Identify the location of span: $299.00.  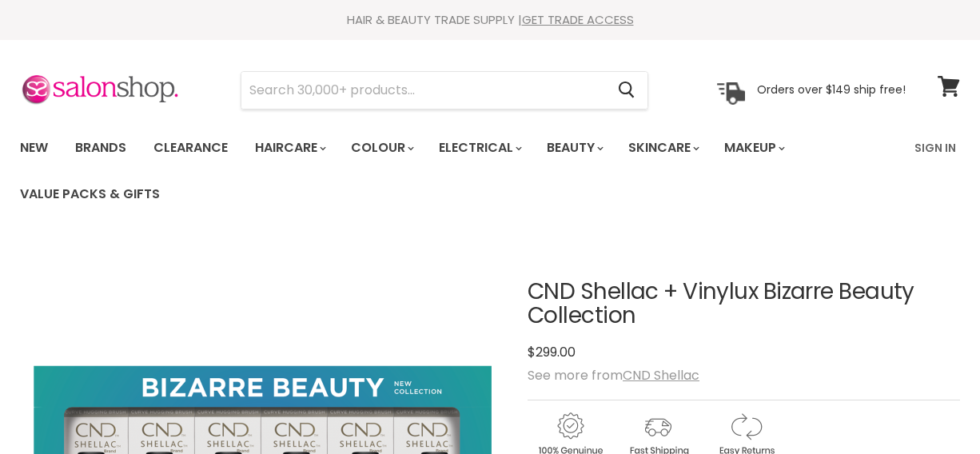
(551, 352).